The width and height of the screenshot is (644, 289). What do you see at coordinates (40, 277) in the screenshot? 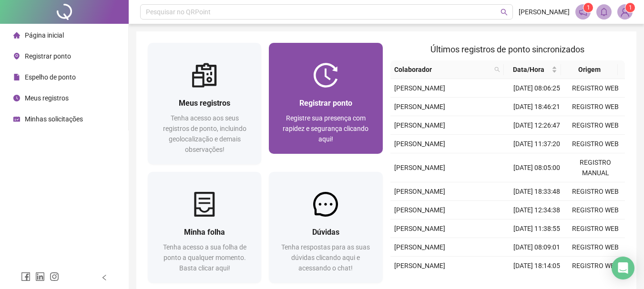
I see `span: linkedin` at bounding box center [40, 277].